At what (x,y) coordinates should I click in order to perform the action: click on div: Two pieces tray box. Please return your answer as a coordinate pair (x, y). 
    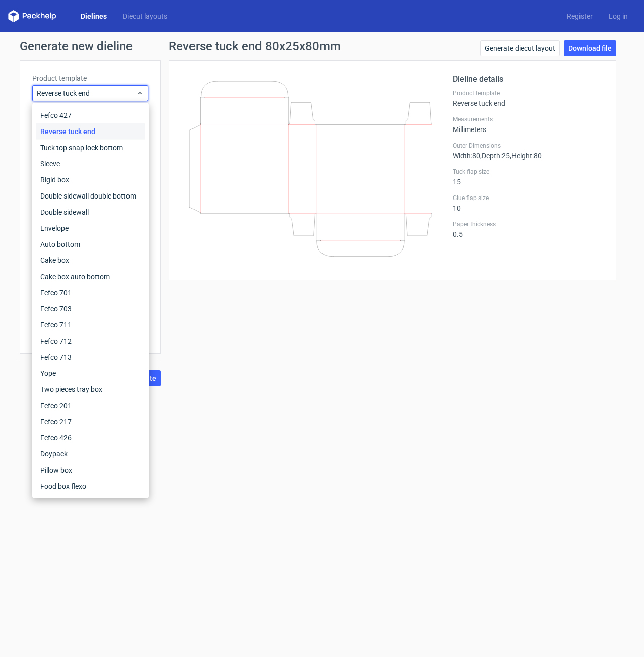
    Looking at the image, I should click on (90, 389).